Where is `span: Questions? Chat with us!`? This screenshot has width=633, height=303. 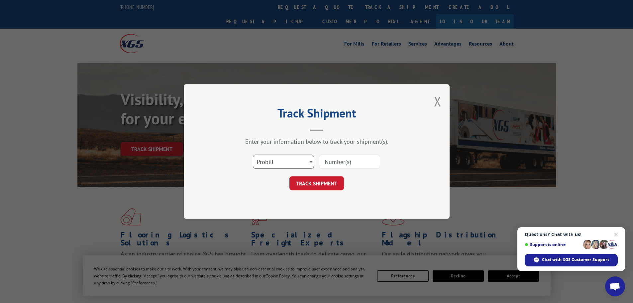 span: Questions? Chat with us! is located at coordinates (571, 234).